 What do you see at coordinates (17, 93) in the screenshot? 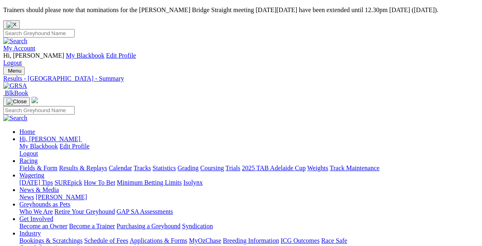
I see `span: BlkBook` at bounding box center [17, 93].